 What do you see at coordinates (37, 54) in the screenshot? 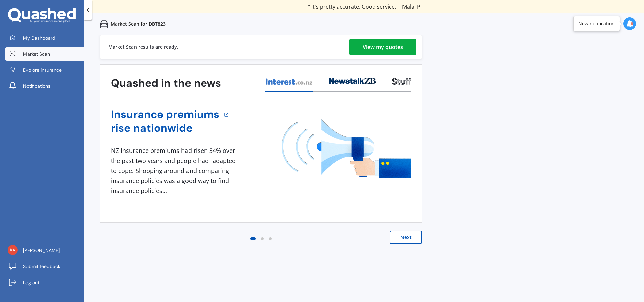
I see `span: Market Scan` at bounding box center [37, 54].